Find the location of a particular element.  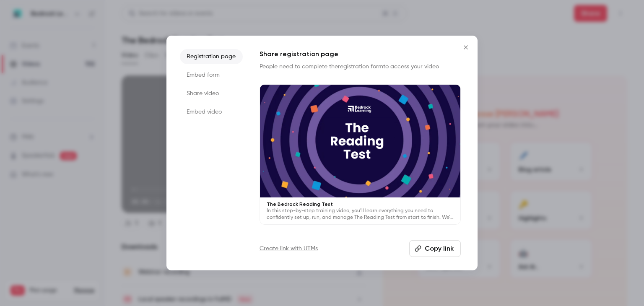

p: People need to complete the to access your video is located at coordinates (360, 67).